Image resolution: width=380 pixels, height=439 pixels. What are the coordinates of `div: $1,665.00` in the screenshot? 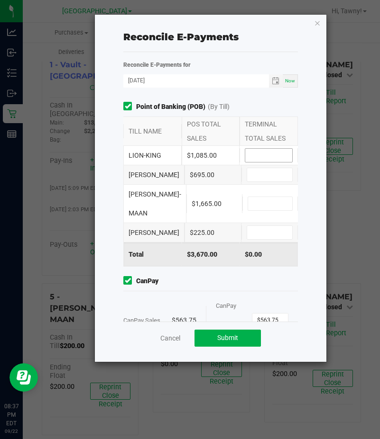 It's located at (214, 204).